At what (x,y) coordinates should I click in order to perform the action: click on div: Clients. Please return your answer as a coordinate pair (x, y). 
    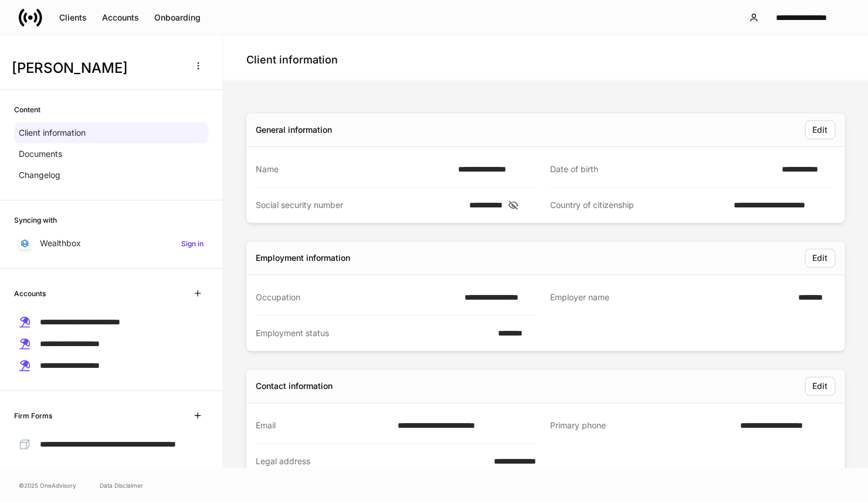
    Looking at the image, I should click on (72, 17).